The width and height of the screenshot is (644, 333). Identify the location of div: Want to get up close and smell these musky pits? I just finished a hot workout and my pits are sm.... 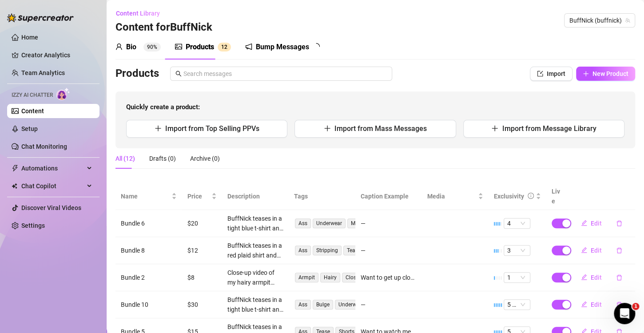
(388, 277).